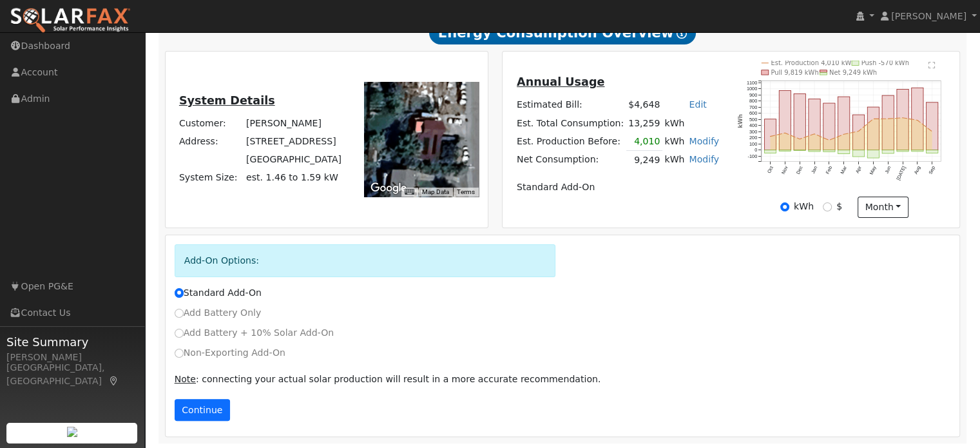 The width and height of the screenshot is (980, 448). What do you see at coordinates (227, 100) in the screenshot?
I see `u: System Details` at bounding box center [227, 100].